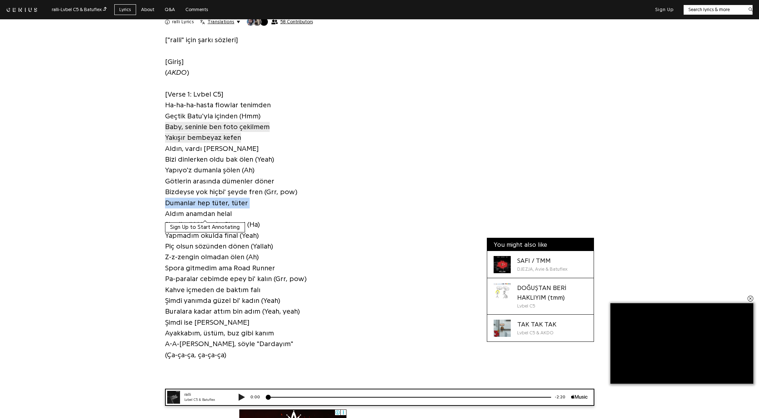  Describe the element at coordinates (502, 264) in the screenshot. I see `div: Cover art for SAFI / TMM by DJEZJA, Avie & Batuflex` at that location.